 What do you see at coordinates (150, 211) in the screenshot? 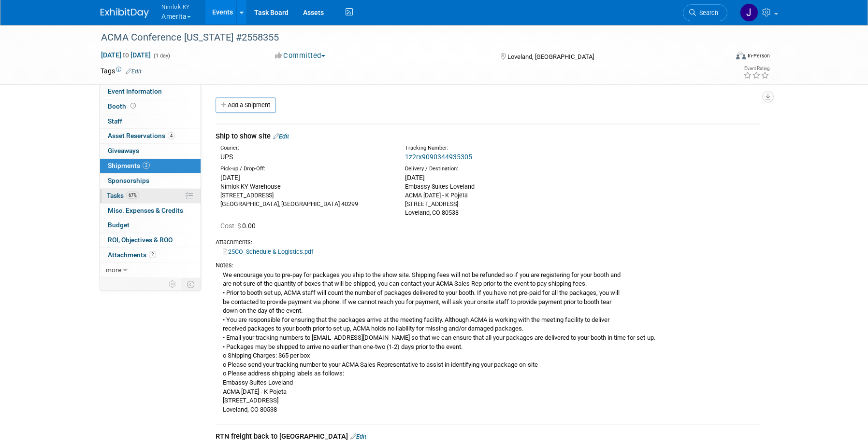
I see `a: Misc. Expenses & Credits` at bounding box center [150, 211].